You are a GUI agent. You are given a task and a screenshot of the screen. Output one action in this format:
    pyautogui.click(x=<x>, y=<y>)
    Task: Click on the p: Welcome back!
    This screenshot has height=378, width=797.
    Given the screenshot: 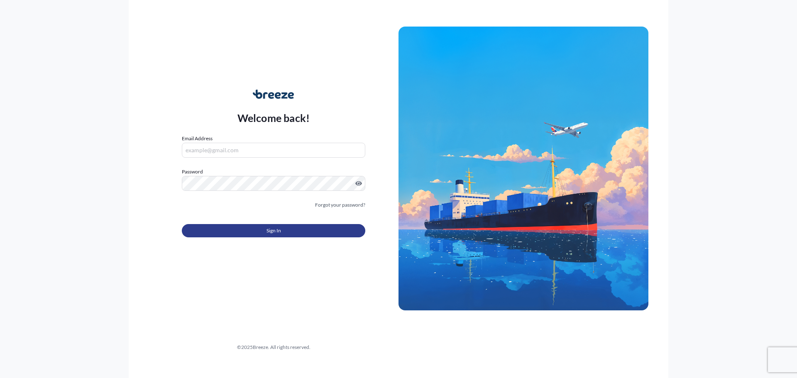 What is the action you would take?
    pyautogui.click(x=273, y=118)
    